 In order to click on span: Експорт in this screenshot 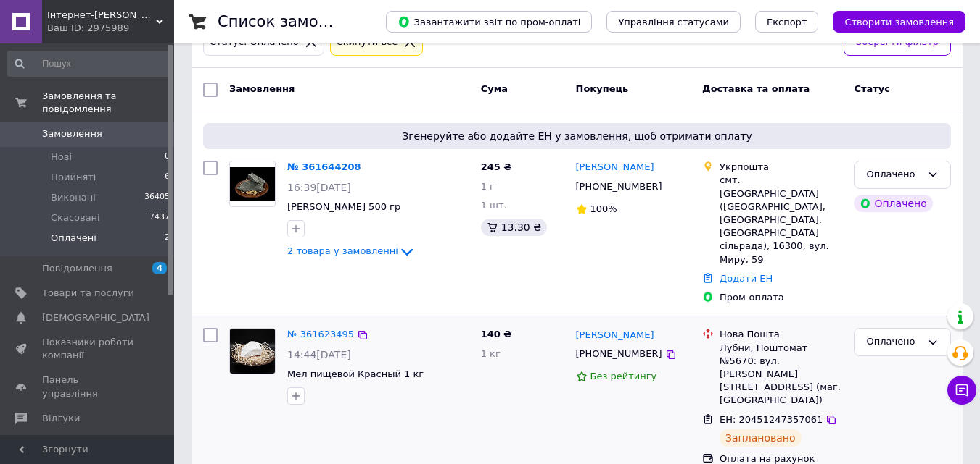, I will do `click(787, 21)`.